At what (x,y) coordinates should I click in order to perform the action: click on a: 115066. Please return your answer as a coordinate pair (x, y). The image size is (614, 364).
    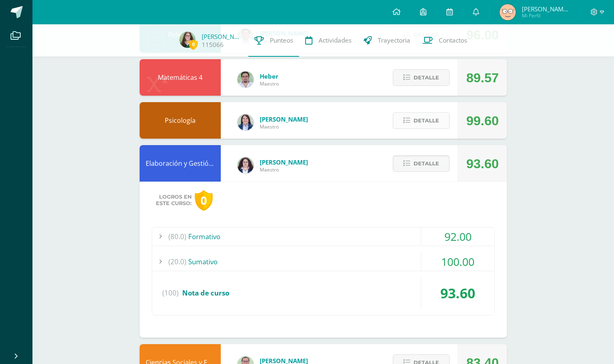
    Looking at the image, I should click on (213, 45).